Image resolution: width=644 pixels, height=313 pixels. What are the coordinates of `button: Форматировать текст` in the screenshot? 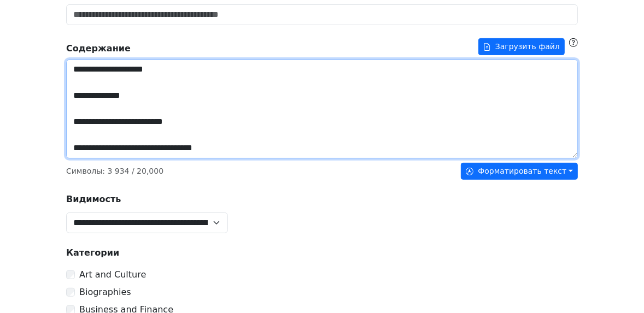 It's located at (519, 171).